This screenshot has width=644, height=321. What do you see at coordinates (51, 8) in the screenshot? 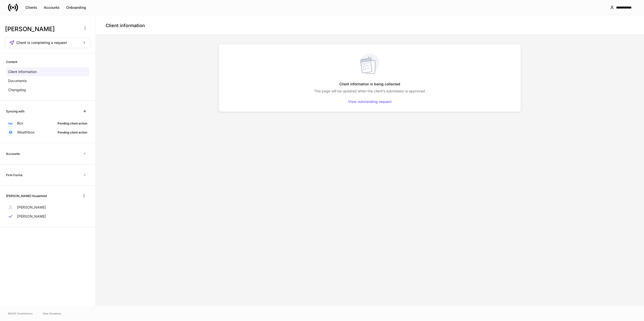
I see `div: Accounts` at bounding box center [51, 8].